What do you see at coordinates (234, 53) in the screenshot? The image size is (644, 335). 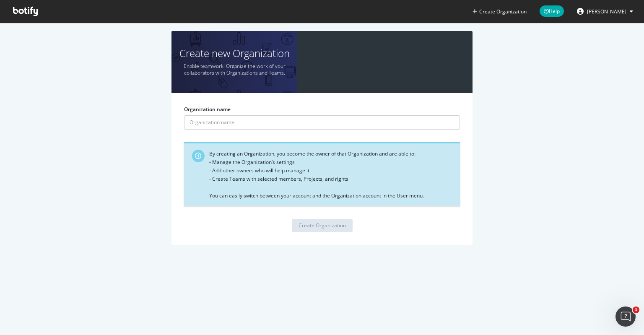 I see `h1: Create new Organization` at bounding box center [234, 53].